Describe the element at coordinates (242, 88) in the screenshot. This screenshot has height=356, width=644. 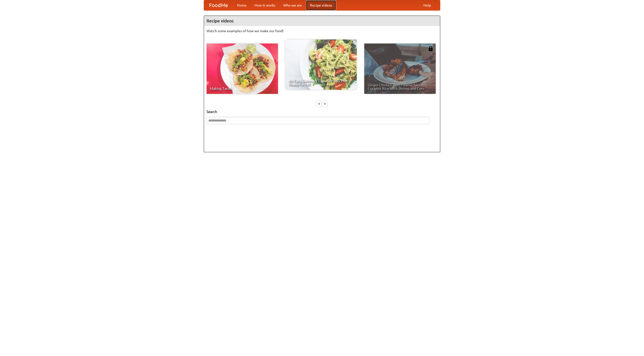
I see `span: Making Tacos` at that location.